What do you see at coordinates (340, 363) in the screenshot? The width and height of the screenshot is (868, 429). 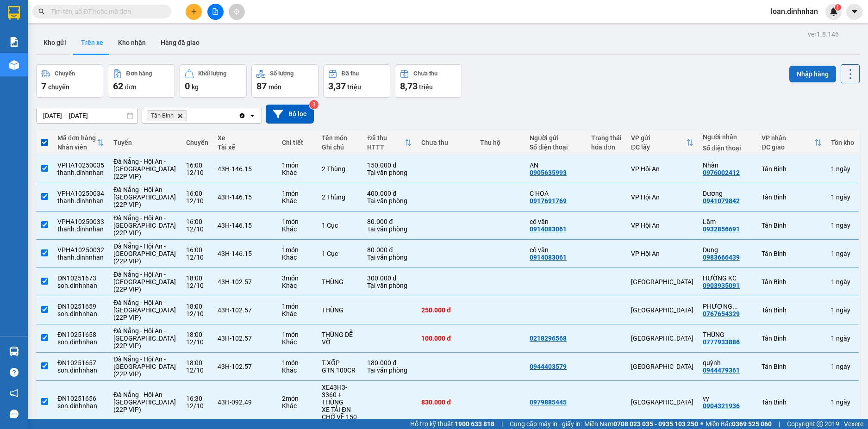 I see `div: T.XỐP` at bounding box center [340, 363].